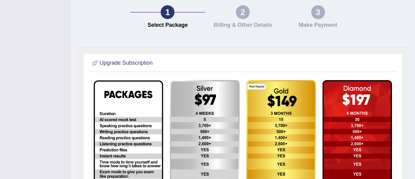 The height and width of the screenshot is (179, 415). Describe the element at coordinates (318, 25) in the screenshot. I see `h4: Make Payment` at that location.